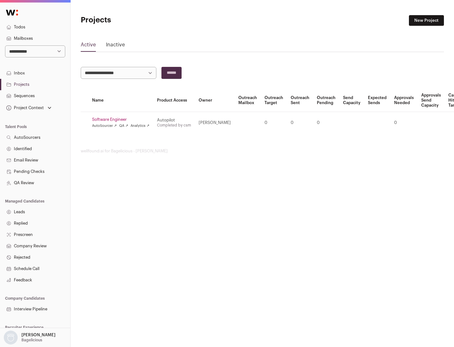 The width and height of the screenshot is (454, 347). Describe the element at coordinates (274, 100) in the screenshot. I see `th: Outreach Target` at that location.